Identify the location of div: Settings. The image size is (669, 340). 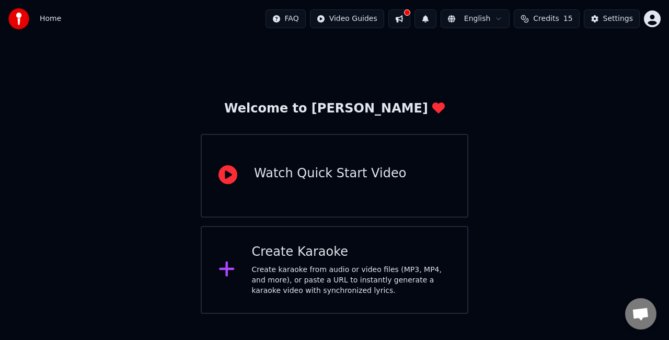
(618, 19).